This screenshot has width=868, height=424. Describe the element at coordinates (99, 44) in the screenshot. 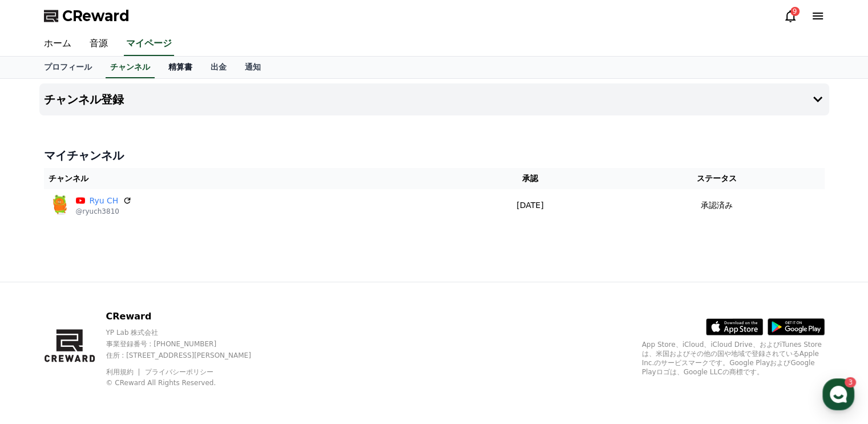

I see `a: 音源` at that location.